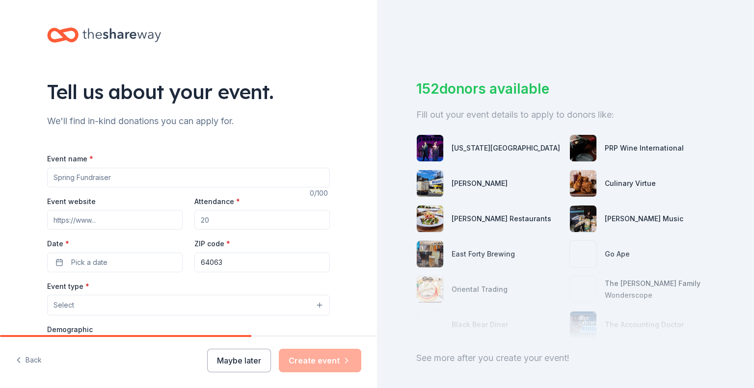  Describe the element at coordinates (430, 148) in the screenshot. I see `img: photo for Kansas City Repertory Theatre` at that location.